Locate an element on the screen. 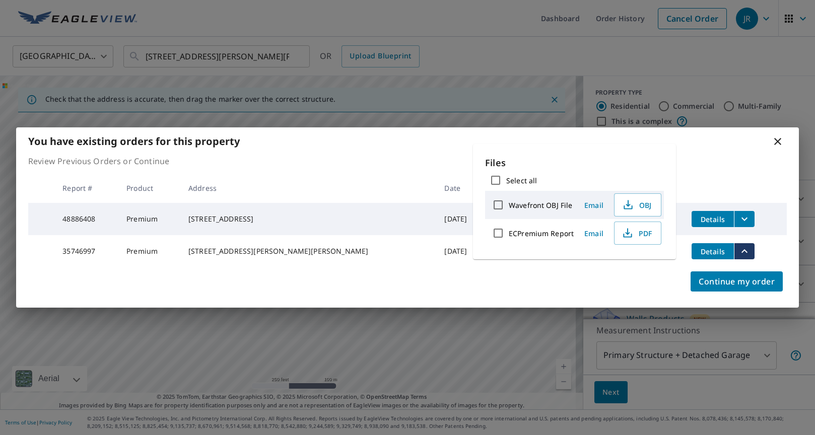 Image resolution: width=815 pixels, height=435 pixels. span: OBJ is located at coordinates (637, 205).